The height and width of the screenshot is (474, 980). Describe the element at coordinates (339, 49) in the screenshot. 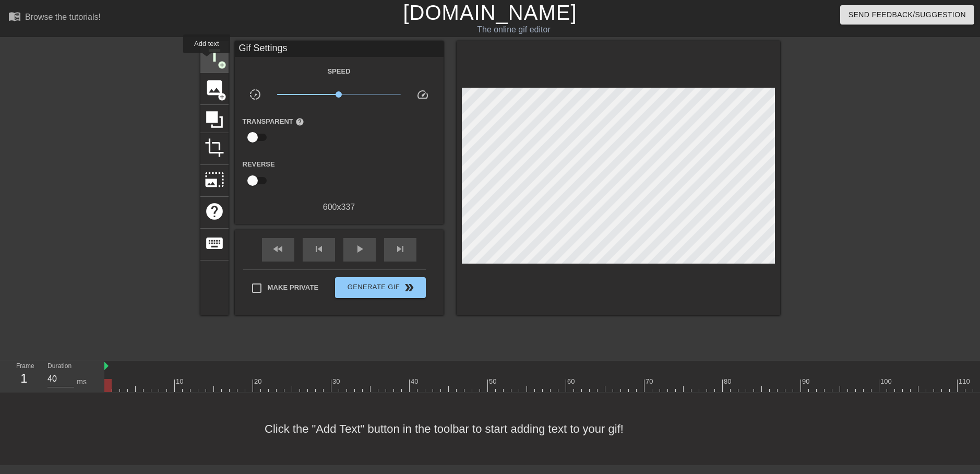

I see `div: Gif Settings` at that location.